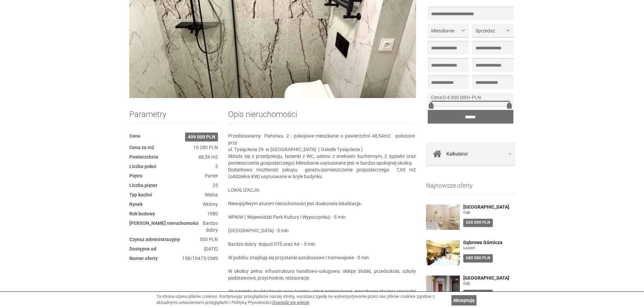  I want to click on dt: Rok budowy, so click(142, 213).